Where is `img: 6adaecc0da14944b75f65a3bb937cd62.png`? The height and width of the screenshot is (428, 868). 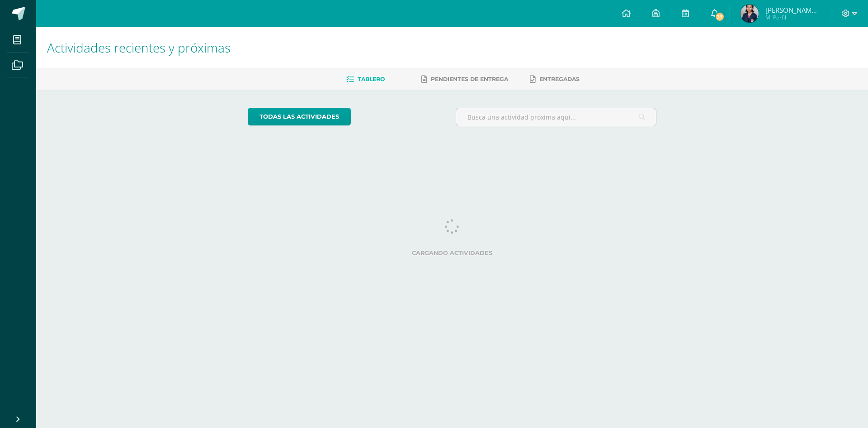
img: 6adaecc0da14944b75f65a3bb937cd62.png is located at coordinates (750, 14).